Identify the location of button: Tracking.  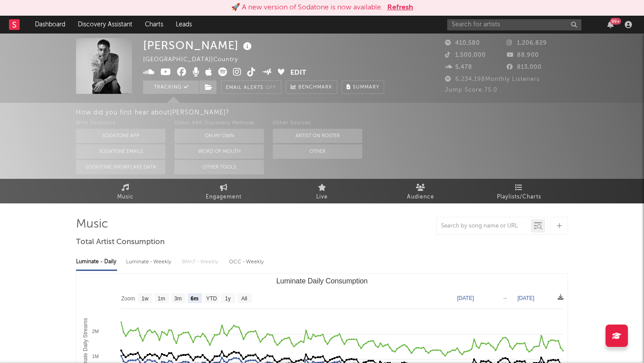
(171, 87).